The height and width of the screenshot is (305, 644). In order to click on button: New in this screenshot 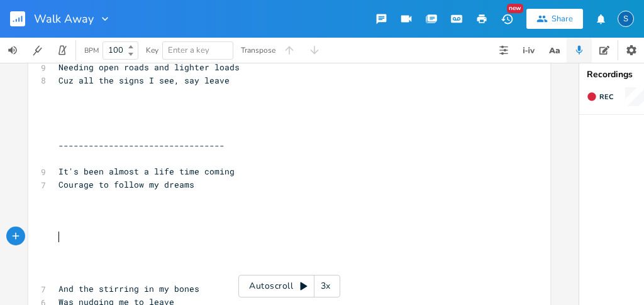, I will do `click(507, 19)`.